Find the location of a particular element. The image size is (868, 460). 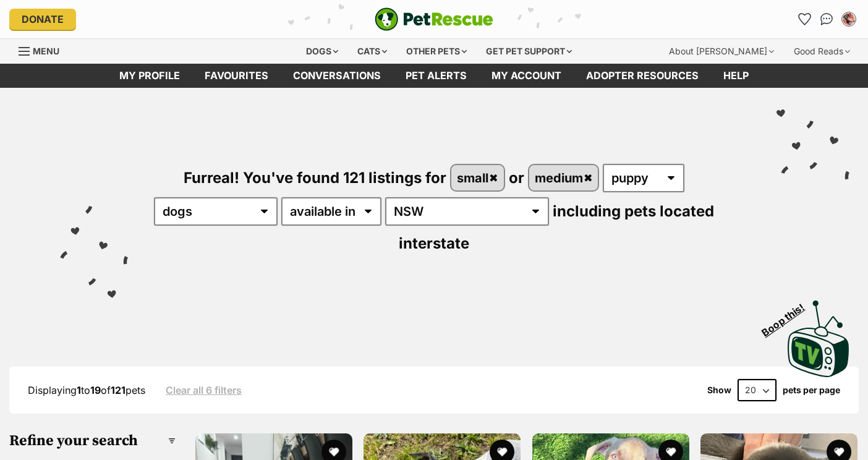

button: My account is located at coordinates (849, 19).